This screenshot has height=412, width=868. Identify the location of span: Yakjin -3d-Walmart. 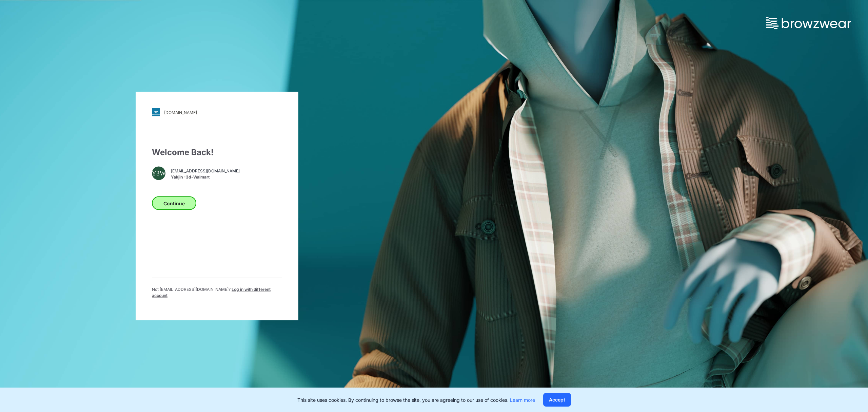
(205, 177).